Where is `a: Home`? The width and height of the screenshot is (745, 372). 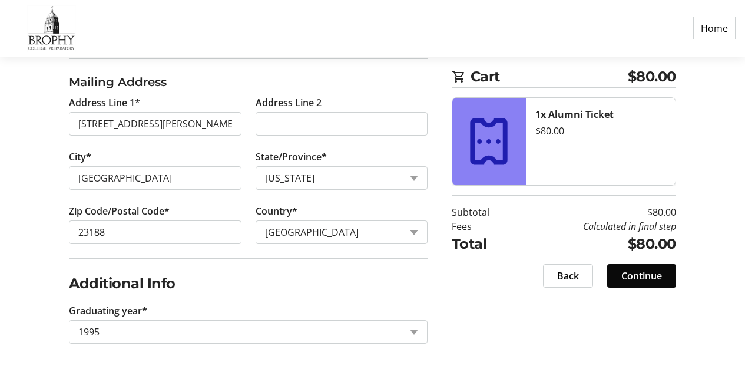
a: Home is located at coordinates (714, 28).